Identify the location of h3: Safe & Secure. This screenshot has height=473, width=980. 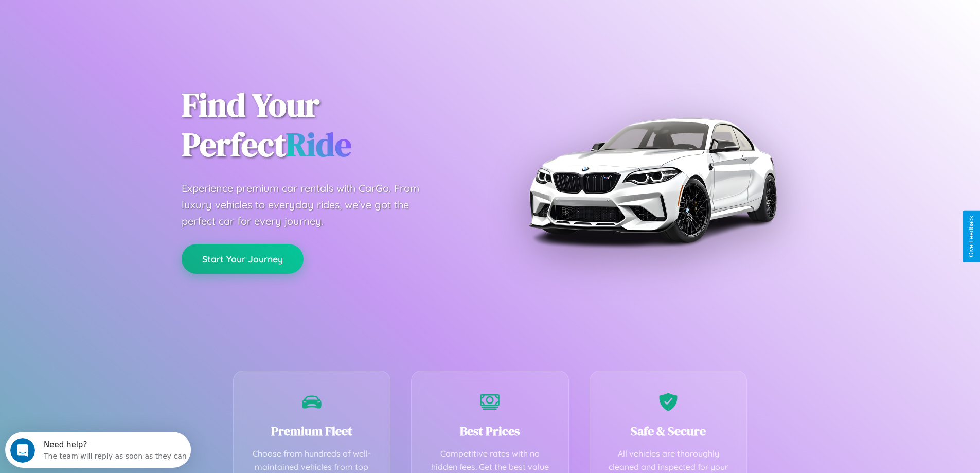
(668, 431).